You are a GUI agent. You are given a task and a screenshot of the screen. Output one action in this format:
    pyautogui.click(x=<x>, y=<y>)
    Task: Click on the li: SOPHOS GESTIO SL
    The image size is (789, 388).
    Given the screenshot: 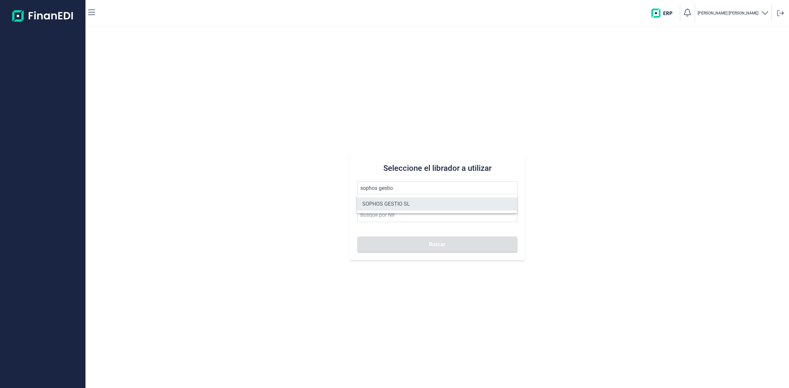 What is the action you would take?
    pyautogui.click(x=437, y=204)
    